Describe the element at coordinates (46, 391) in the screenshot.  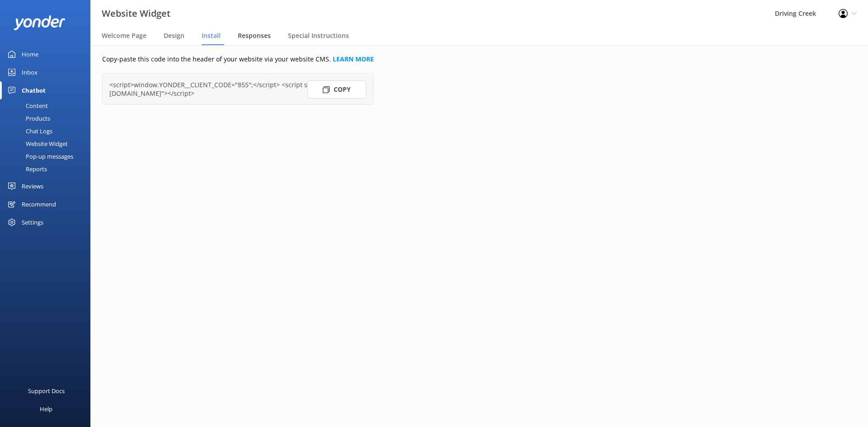
I see `div: Support Docs` at that location.